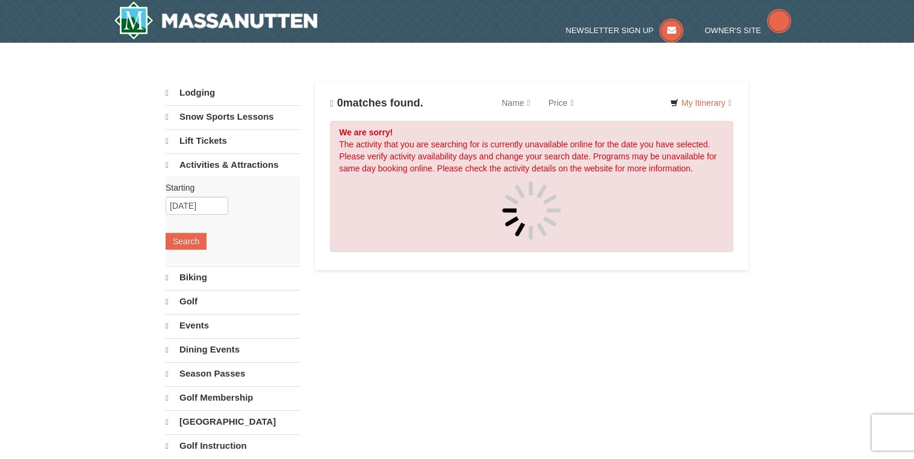  I want to click on a: Name, so click(515, 103).